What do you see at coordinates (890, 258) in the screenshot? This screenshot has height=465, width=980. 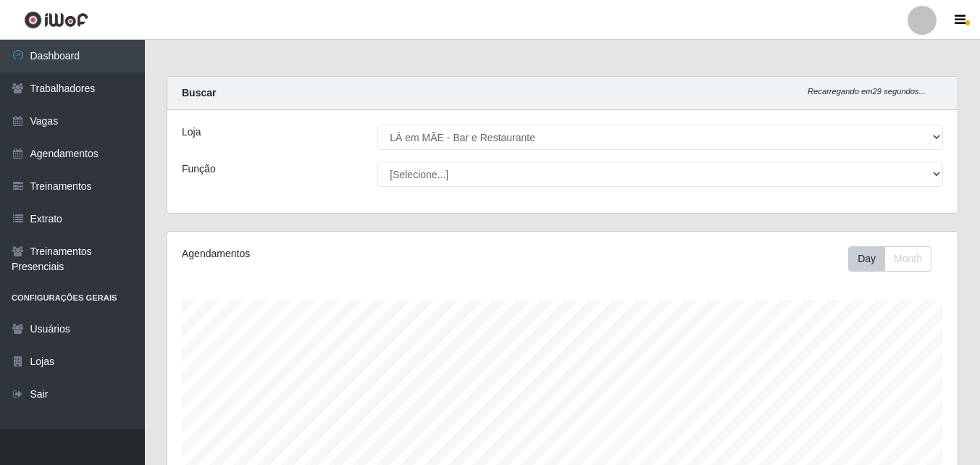 I see `div: First group` at bounding box center [890, 258].